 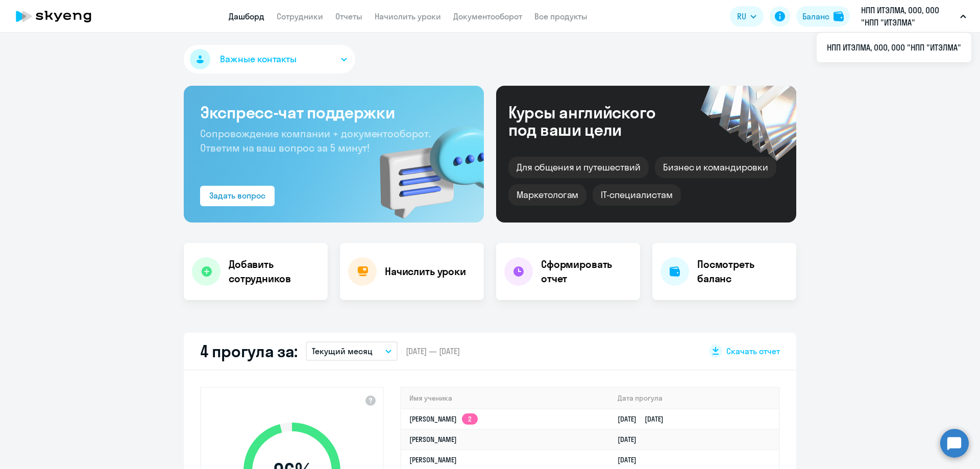 What do you see at coordinates (274, 272) in the screenshot?
I see `h4: Добавить сотрудников` at bounding box center [274, 272].